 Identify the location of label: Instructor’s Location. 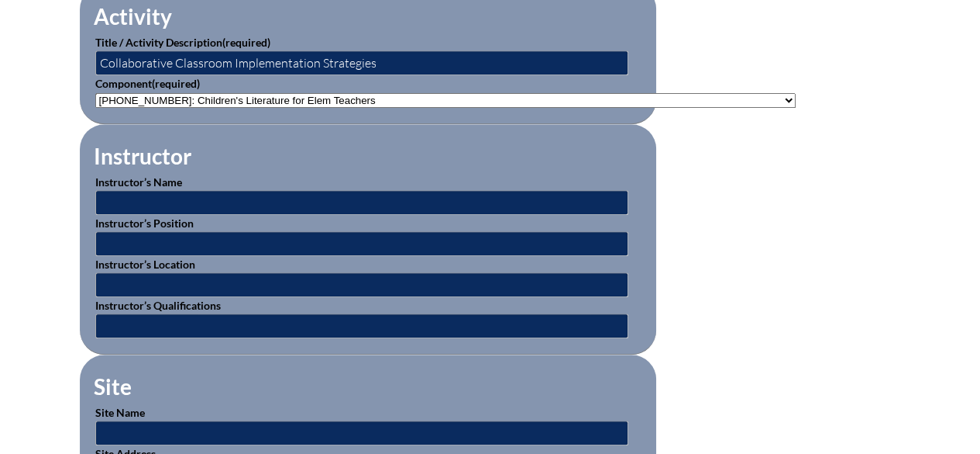
(145, 264).